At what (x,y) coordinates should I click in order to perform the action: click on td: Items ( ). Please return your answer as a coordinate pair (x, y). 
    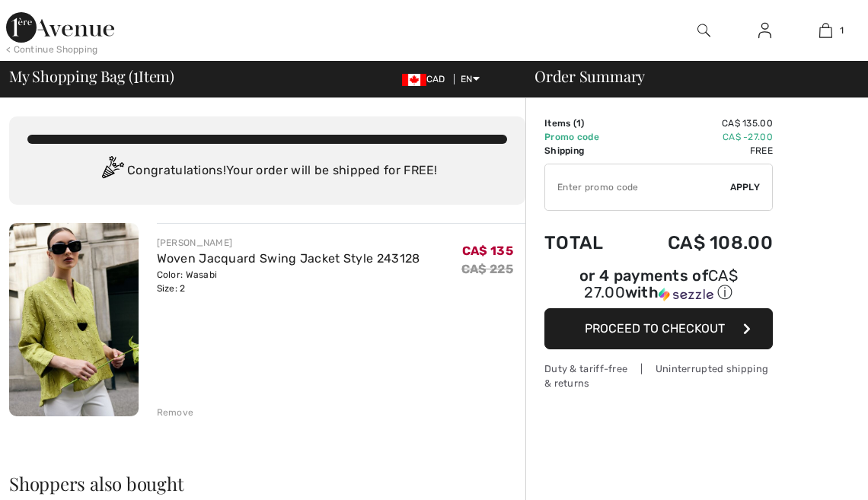
    Looking at the image, I should click on (586, 123).